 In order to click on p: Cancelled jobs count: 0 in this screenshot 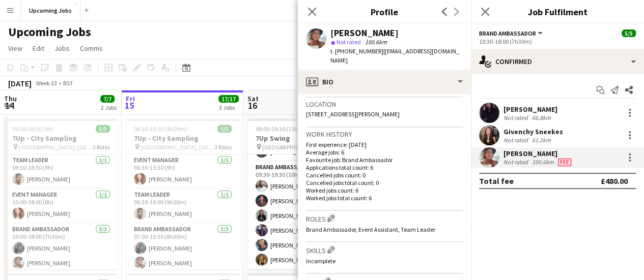, I will do `click(384, 175)`.